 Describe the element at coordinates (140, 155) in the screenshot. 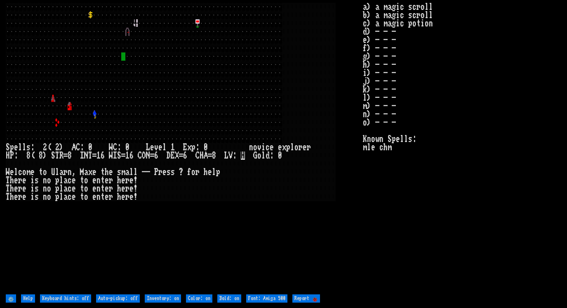

I see `div: C` at that location.